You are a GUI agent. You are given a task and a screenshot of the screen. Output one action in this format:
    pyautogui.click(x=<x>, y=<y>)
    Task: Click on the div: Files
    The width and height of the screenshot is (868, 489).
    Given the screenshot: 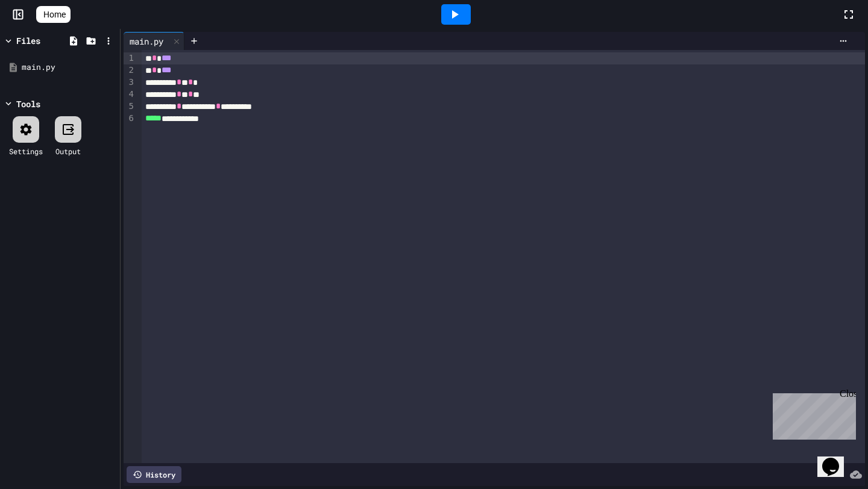 What is the action you would take?
    pyautogui.click(x=28, y=41)
    